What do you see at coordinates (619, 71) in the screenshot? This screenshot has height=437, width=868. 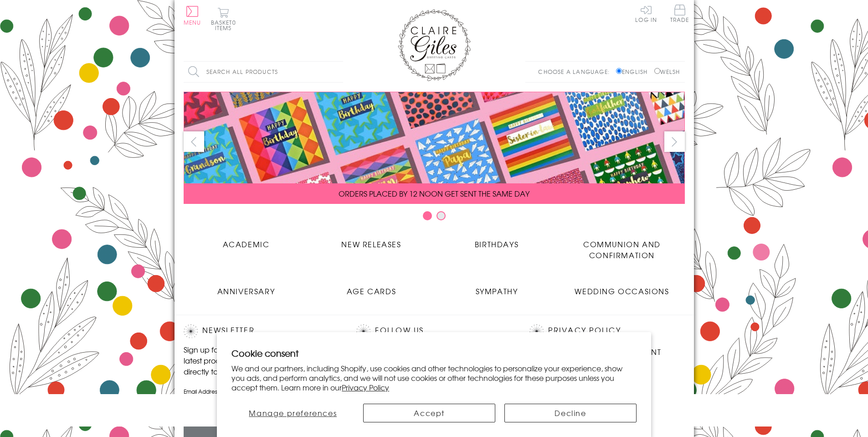 I see `input: English` at bounding box center [619, 71].